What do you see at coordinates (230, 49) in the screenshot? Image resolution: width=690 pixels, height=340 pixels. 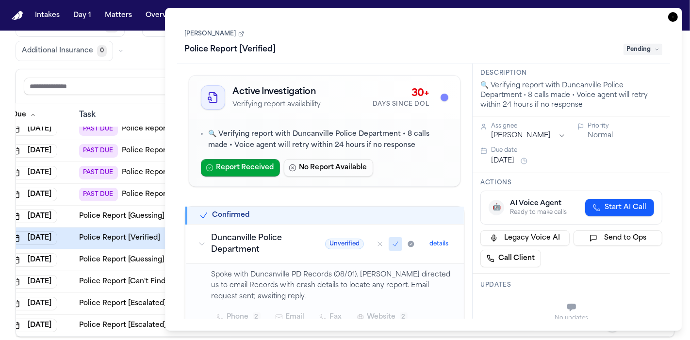 I see `h1: Police Report [Verified]` at bounding box center [230, 49].